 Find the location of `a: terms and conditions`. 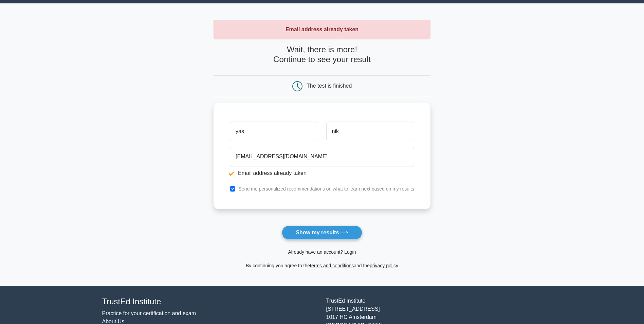

a: terms and conditions is located at coordinates (332, 266).